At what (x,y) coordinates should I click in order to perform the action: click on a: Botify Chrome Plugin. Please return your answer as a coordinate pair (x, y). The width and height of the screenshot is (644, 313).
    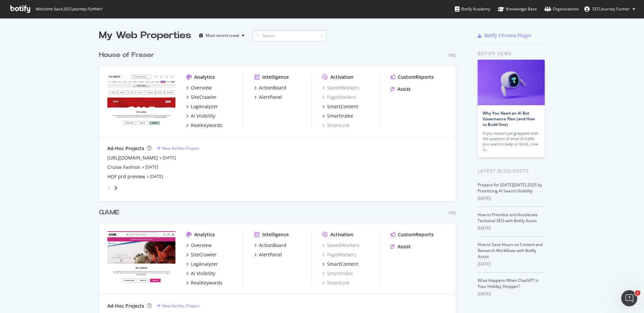
    Looking at the image, I should click on (505, 35).